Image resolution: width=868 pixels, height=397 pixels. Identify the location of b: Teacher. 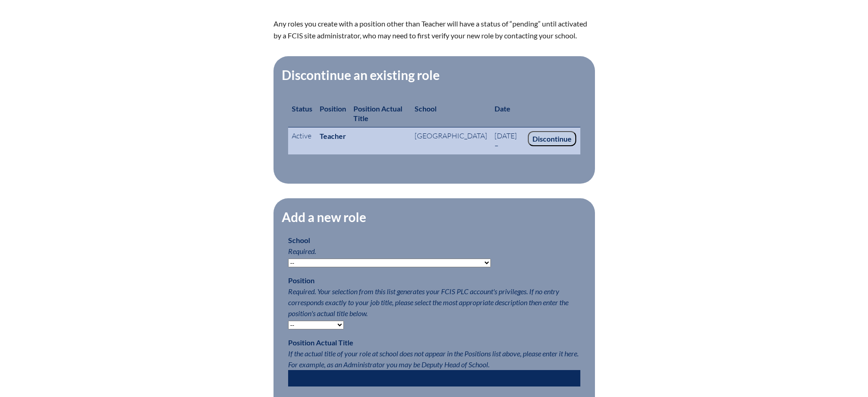
(333, 135).